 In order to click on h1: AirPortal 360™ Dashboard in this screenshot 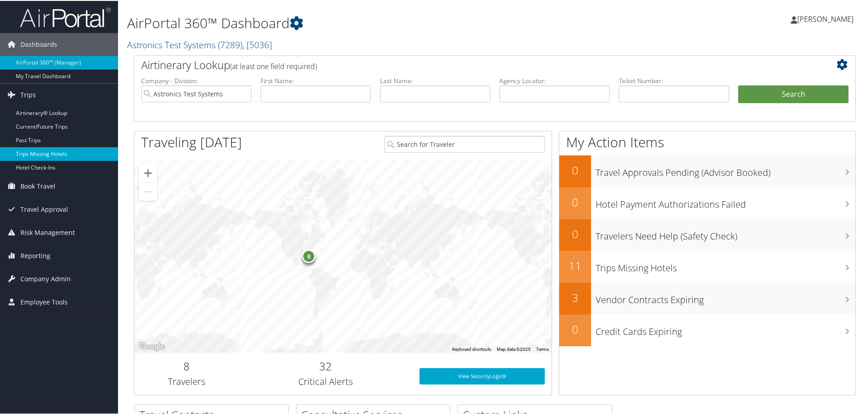, I will do `click(373, 22)`.